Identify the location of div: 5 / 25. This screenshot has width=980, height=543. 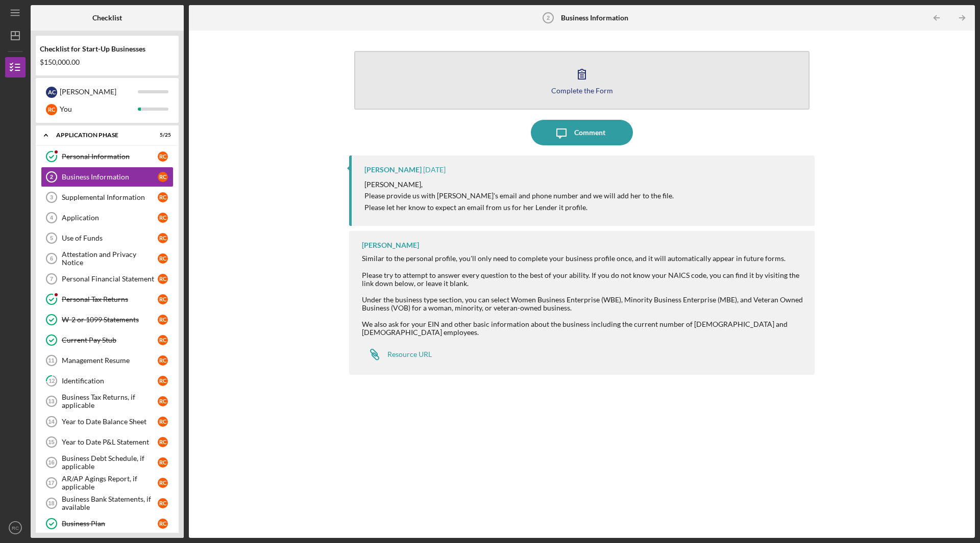
(162, 135).